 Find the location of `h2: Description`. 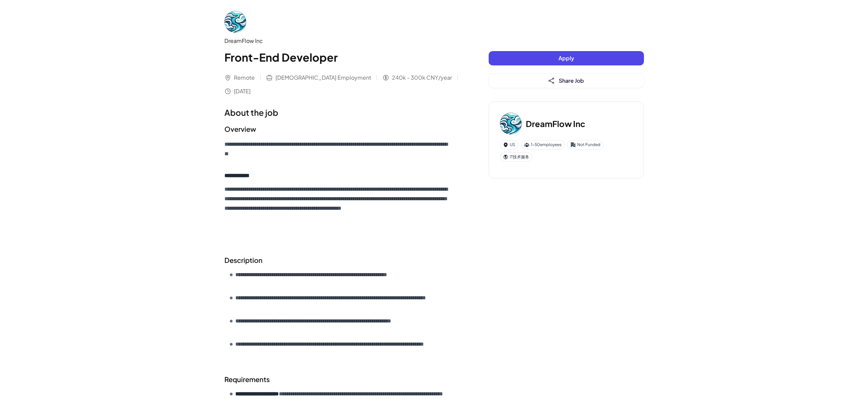

h2: Description is located at coordinates (343, 260).